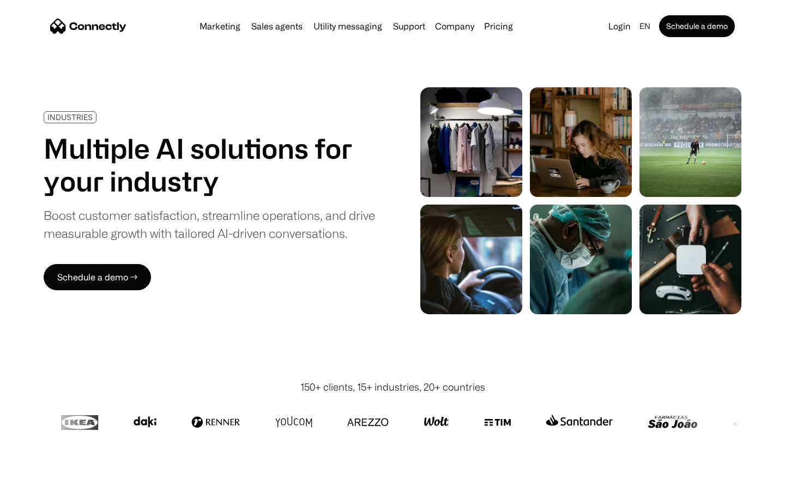 The height and width of the screenshot is (491, 785). What do you see at coordinates (697, 26) in the screenshot?
I see `a: Schedule a demo` at bounding box center [697, 26].